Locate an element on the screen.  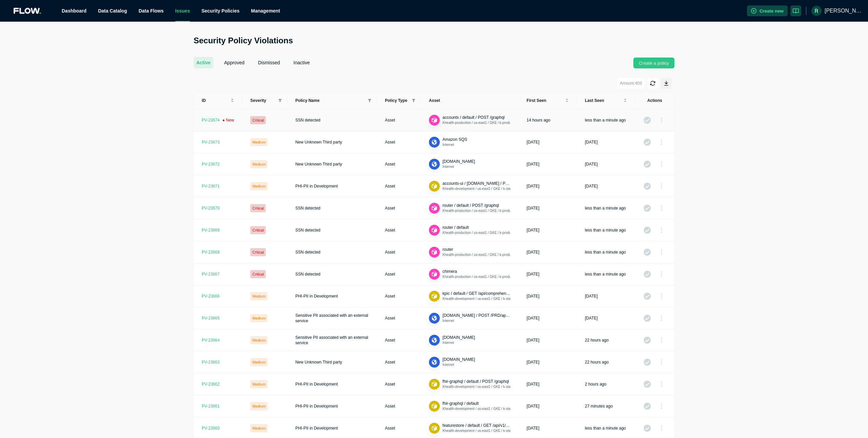
div: PV- 23671 is located at coordinates (211, 186).